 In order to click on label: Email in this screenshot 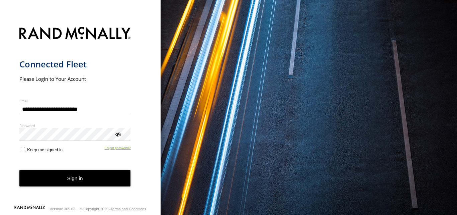, I will do `click(75, 100)`.